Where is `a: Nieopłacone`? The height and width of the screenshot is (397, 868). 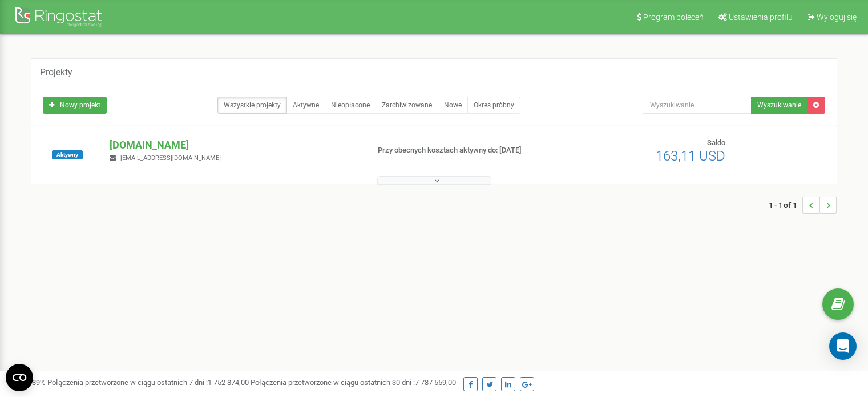
a: Nieopłacone is located at coordinates (351, 105).